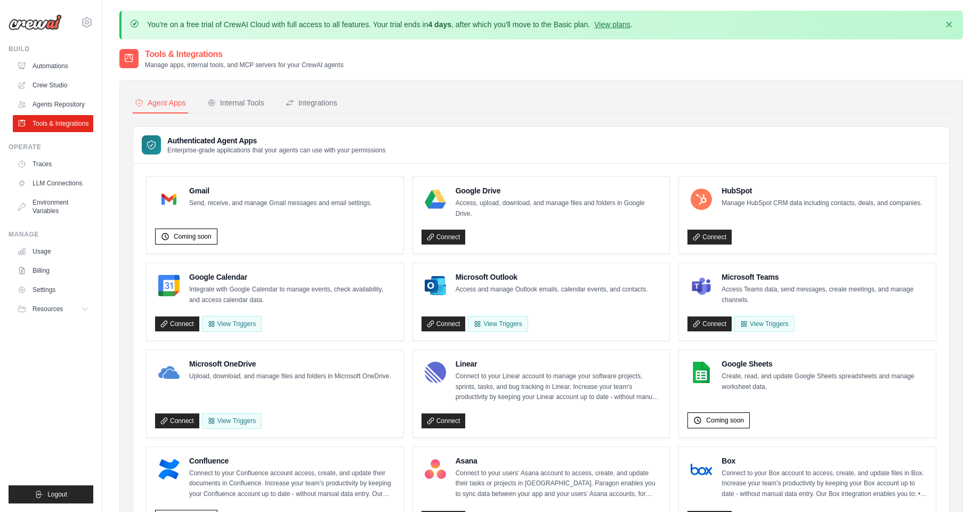 The width and height of the screenshot is (980, 512). I want to click on a: Environment Variables, so click(53, 206).